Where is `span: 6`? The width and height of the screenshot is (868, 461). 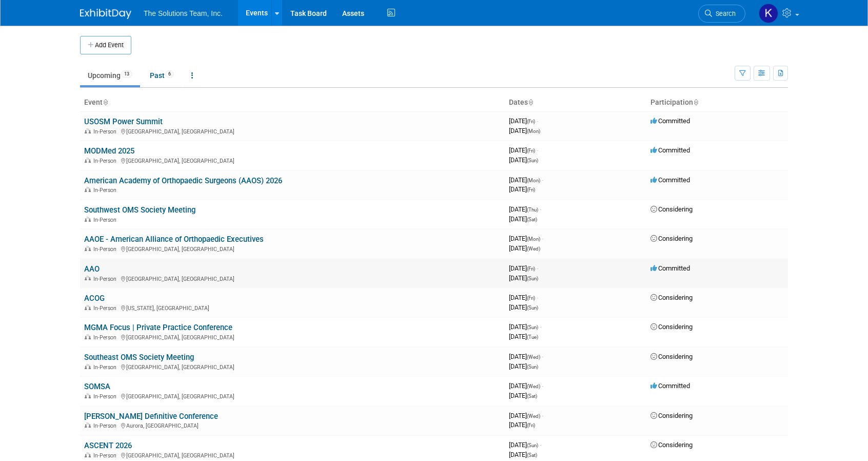
span: 6 is located at coordinates (169, 74).